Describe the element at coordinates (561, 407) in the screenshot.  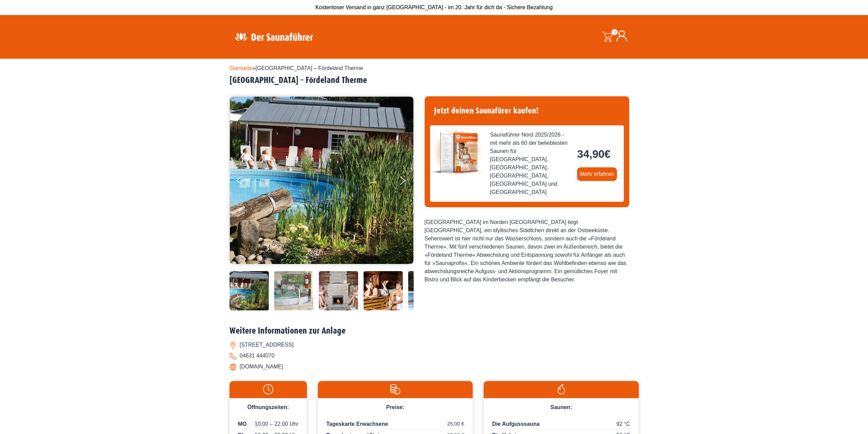
I see `span: Saunen:` at that location.